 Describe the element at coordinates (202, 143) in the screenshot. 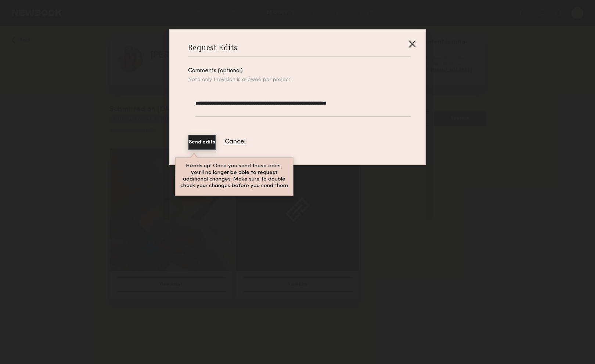

I see `button: Send edits` at that location.